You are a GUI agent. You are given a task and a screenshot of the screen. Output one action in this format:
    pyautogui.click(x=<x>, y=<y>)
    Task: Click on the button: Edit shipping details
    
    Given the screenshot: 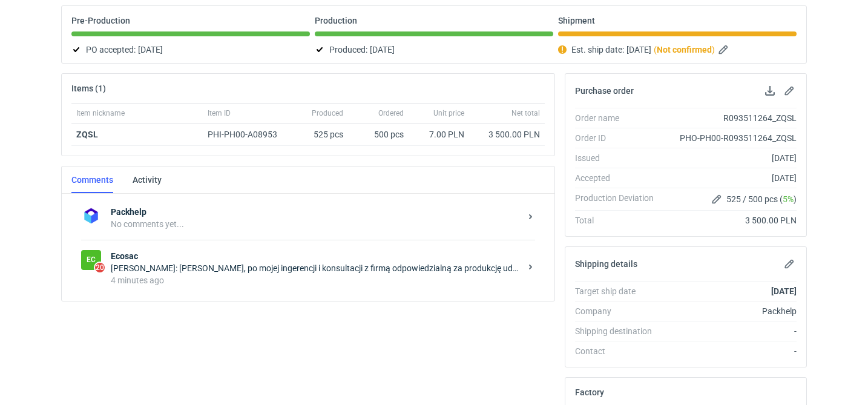 What is the action you would take?
    pyautogui.click(x=790, y=264)
    